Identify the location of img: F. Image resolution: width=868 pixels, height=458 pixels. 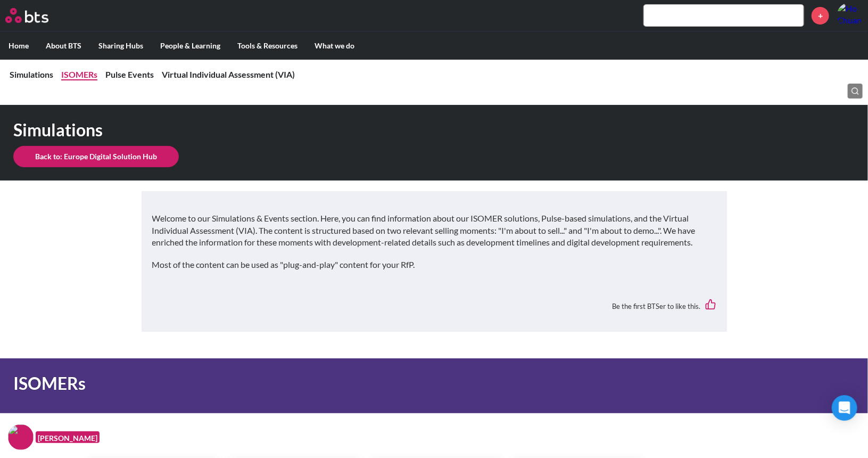
(20, 438).